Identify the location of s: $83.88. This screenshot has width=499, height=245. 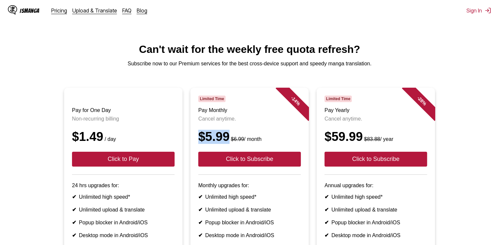
(372, 139).